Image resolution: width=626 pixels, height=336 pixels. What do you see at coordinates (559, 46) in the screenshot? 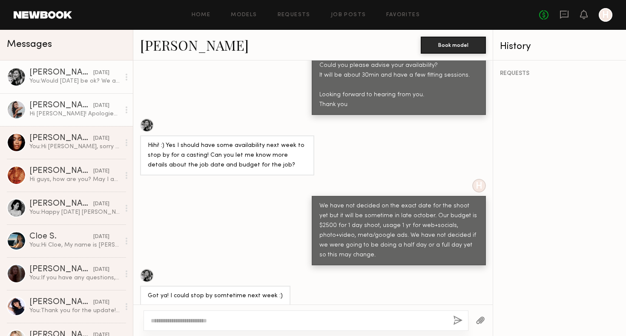
I see `div: History` at bounding box center [559, 46].